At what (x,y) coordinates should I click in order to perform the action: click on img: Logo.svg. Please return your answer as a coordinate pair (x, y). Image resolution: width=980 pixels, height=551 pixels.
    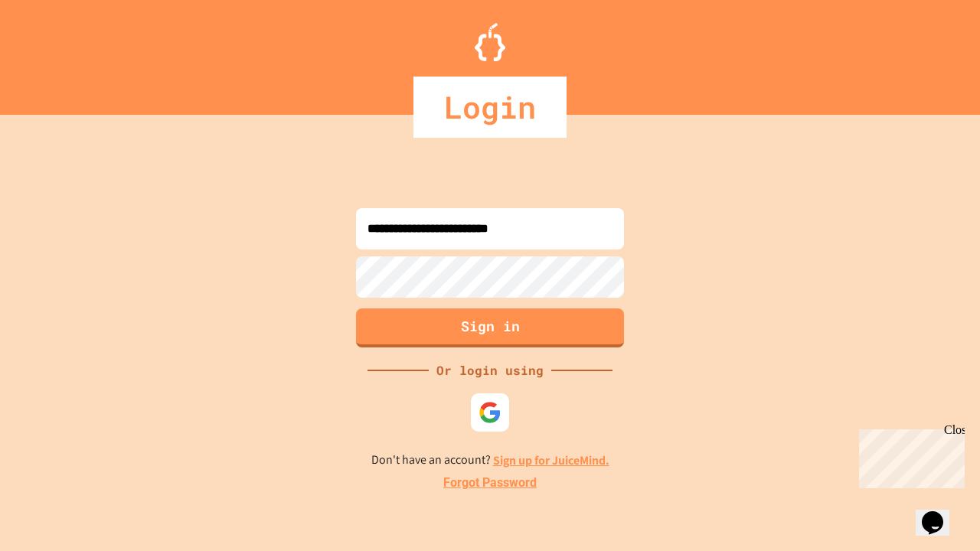
    Looking at the image, I should click on (490, 42).